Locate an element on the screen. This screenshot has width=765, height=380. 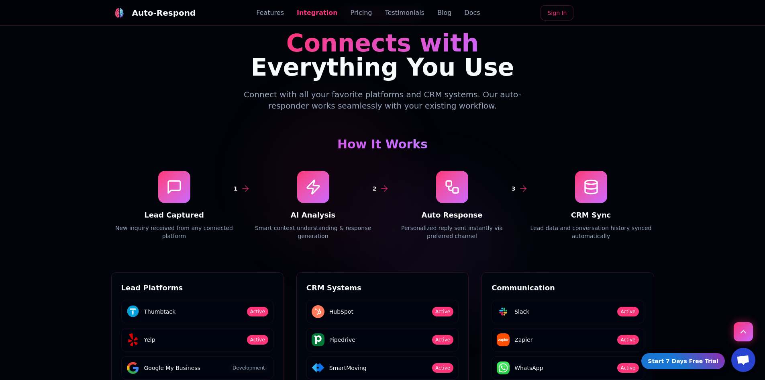
img: Thumbtack logo is located at coordinates (133, 311).